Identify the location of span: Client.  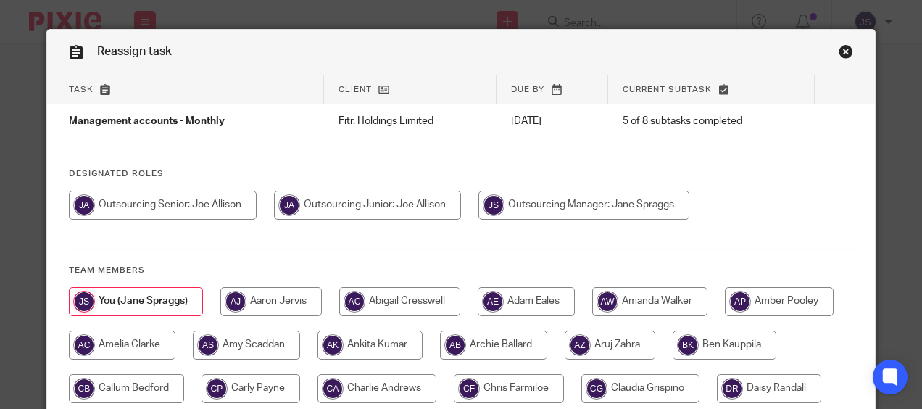
(355, 89).